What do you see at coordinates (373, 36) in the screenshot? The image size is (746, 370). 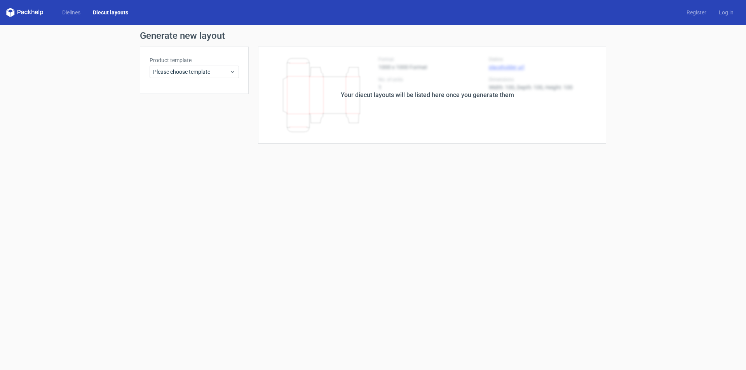 I see `h1: Generate new layout` at bounding box center [373, 36].